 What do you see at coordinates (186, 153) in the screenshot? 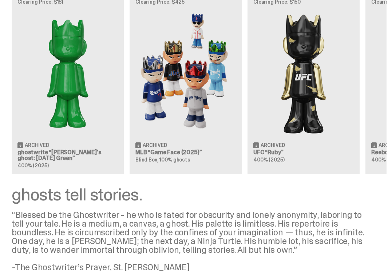
I see `h3: MLB “Game Face (2025)”` at bounding box center [186, 153].